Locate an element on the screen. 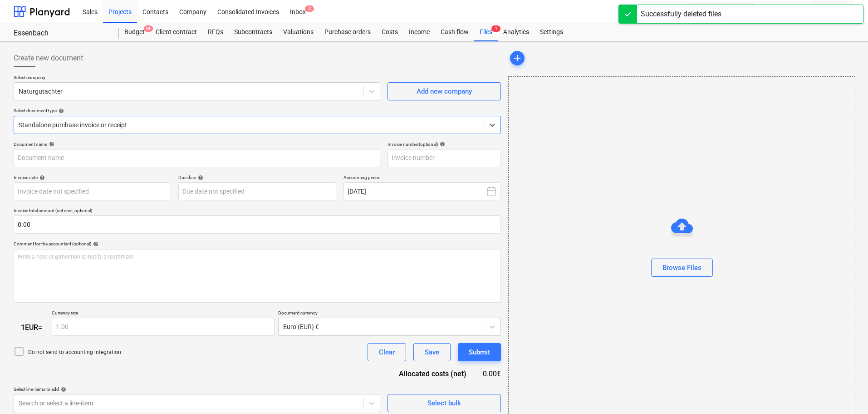 This screenshot has width=868, height=414. div: Clear is located at coordinates (387, 352).